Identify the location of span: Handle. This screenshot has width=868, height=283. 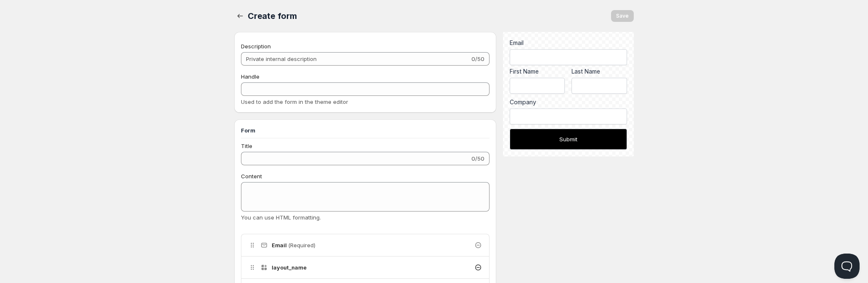
(250, 77).